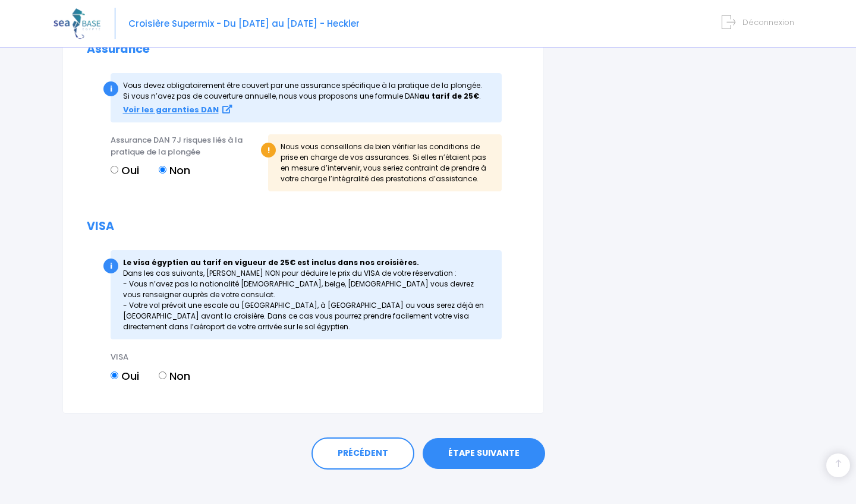  I want to click on div: Nous vous conseillons de bien vérifier les conditions de prise en charge de vos assurances. Si el..., so click(384, 163).